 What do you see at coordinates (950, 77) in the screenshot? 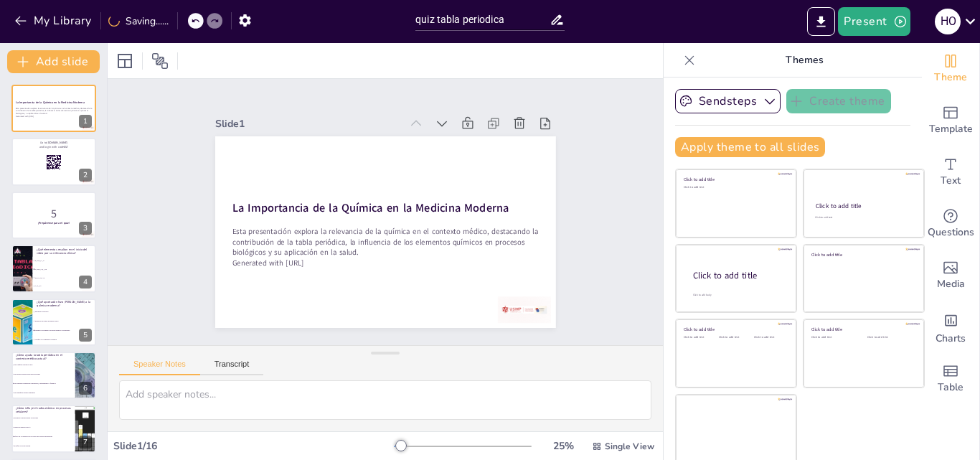
I see `span: Theme` at bounding box center [950, 77].